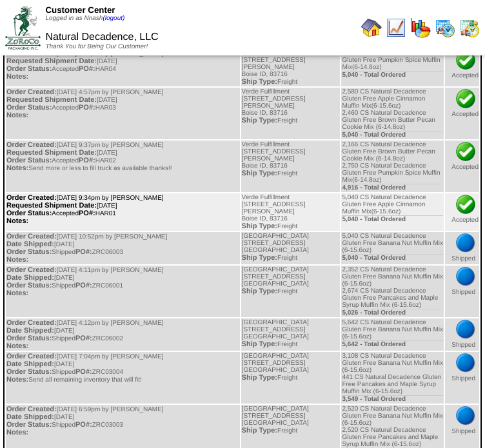  What do you see at coordinates (113, 18) in the screenshot?
I see `a: (logout)` at bounding box center [113, 18].